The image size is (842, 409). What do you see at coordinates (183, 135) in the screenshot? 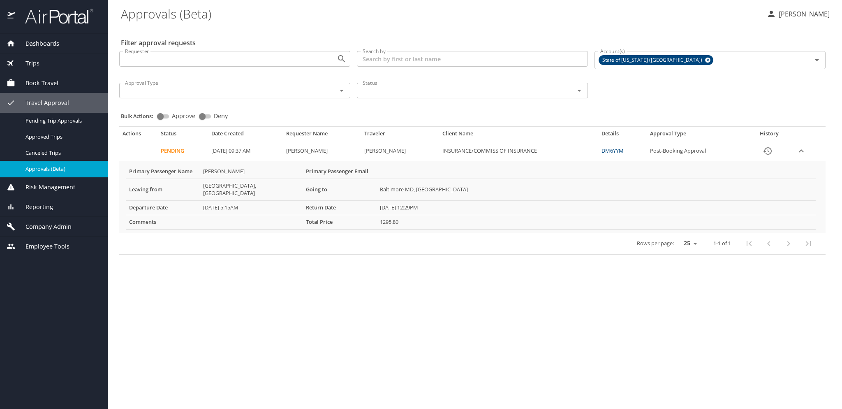
I see `th: Status` at bounding box center [183, 135].